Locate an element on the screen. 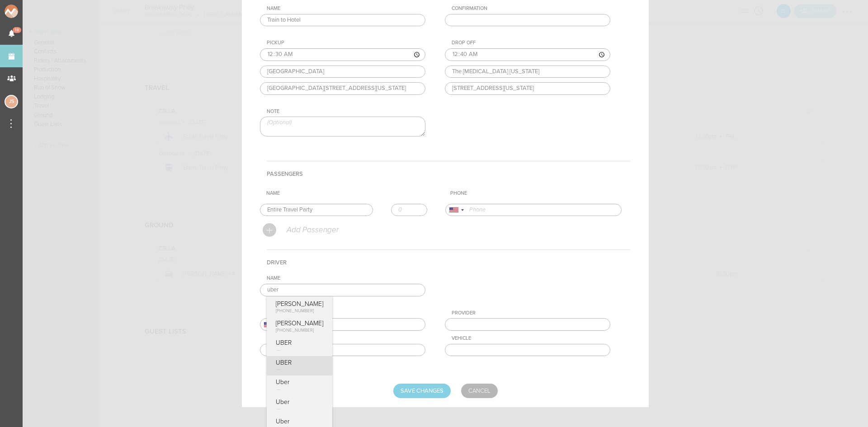 This screenshot has height=427, width=868. th: Phone is located at coordinates (538, 194).